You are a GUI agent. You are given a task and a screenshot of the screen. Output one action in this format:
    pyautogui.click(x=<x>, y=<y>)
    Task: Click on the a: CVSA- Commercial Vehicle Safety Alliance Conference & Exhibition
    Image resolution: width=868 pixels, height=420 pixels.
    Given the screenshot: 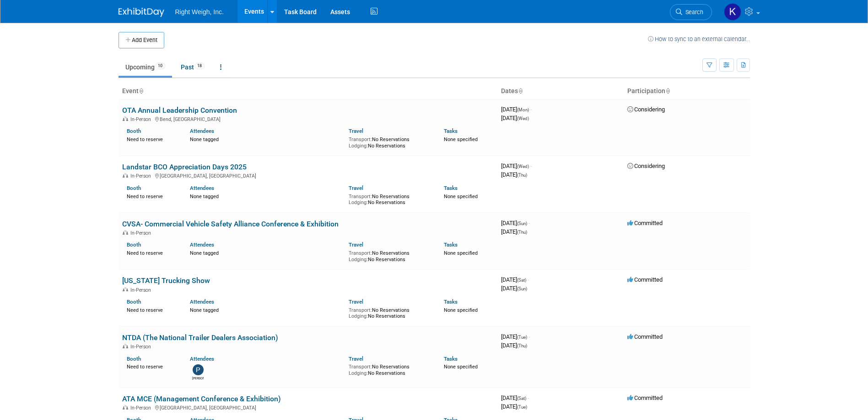 What is the action you would take?
    pyautogui.click(x=230, y=224)
    